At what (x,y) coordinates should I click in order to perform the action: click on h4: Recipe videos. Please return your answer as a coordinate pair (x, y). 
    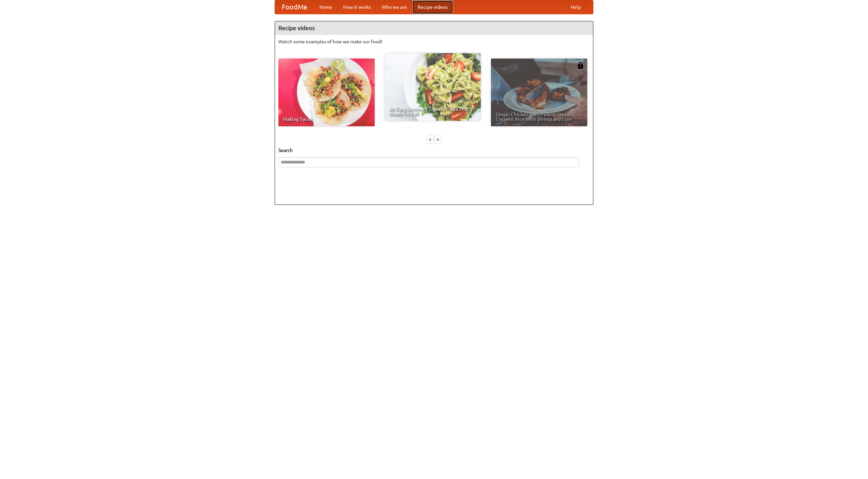
    Looking at the image, I should click on (434, 28).